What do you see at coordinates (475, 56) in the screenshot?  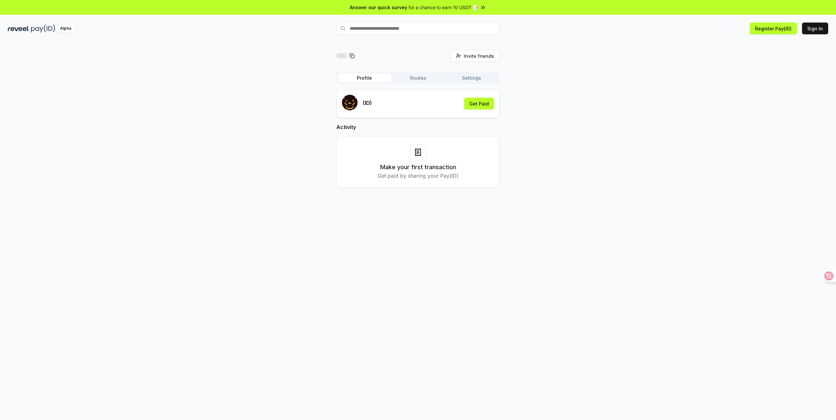 I see `button: Invite friends` at bounding box center [475, 56].